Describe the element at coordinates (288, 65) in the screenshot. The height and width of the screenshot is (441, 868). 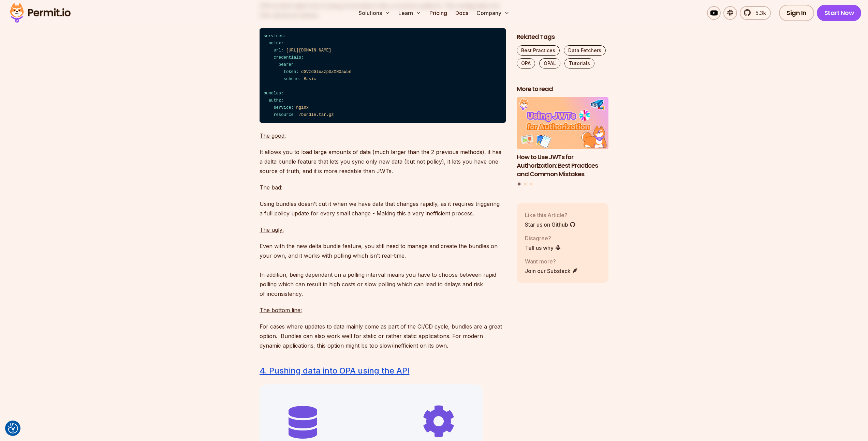
I see `span: bearer:` at that location.